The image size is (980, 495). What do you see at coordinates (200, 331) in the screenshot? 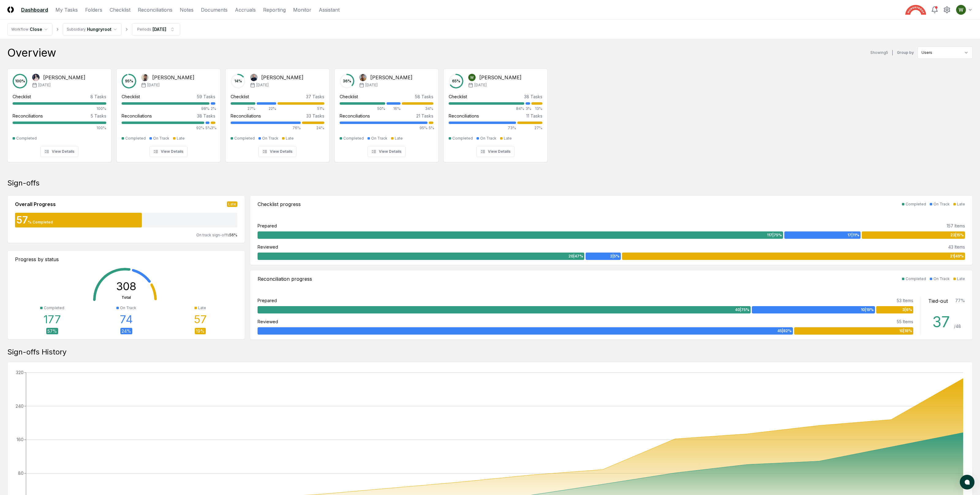
I see `div: 19 %` at bounding box center [200, 331].